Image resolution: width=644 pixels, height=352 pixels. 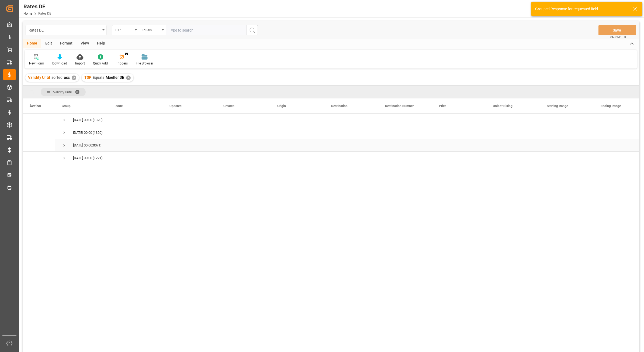 What do you see at coordinates (37, 63) in the screenshot?
I see `div: New Form` at bounding box center [37, 63].